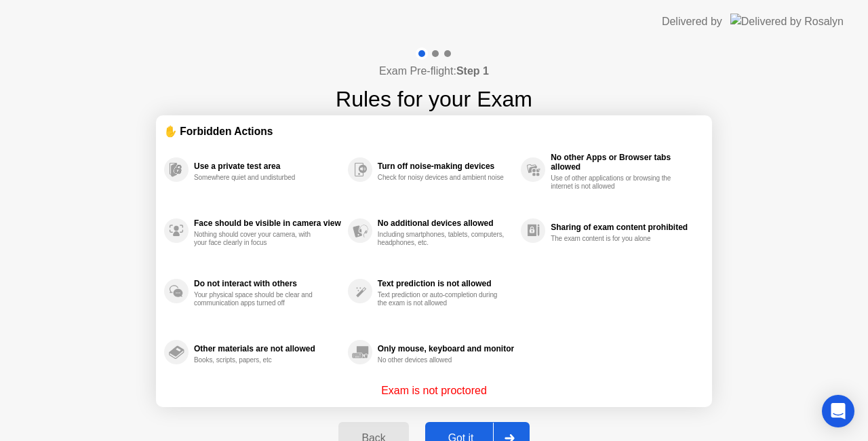 Image resolution: width=868 pixels, height=441 pixels. I want to click on p: Exam is not proctored, so click(434, 391).